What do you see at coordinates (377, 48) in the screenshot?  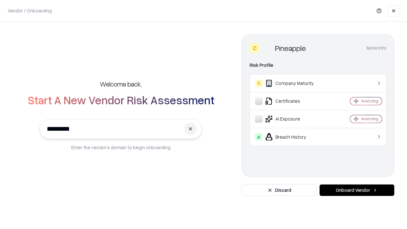 I see `button: More info` at bounding box center [377, 48].